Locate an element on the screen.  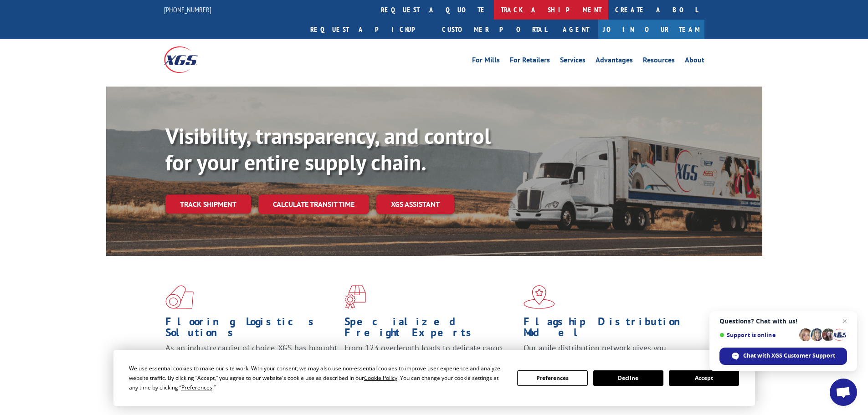
span: Our agile distribution network gives you nationwide inventory management on demand. is located at coordinates (607, 353).